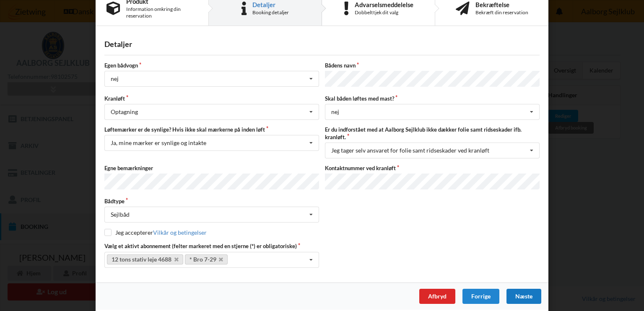 This screenshot has width=644, height=311. What do you see at coordinates (502, 13) in the screenshot?
I see `div: Bekræft din reservation` at bounding box center [502, 13].